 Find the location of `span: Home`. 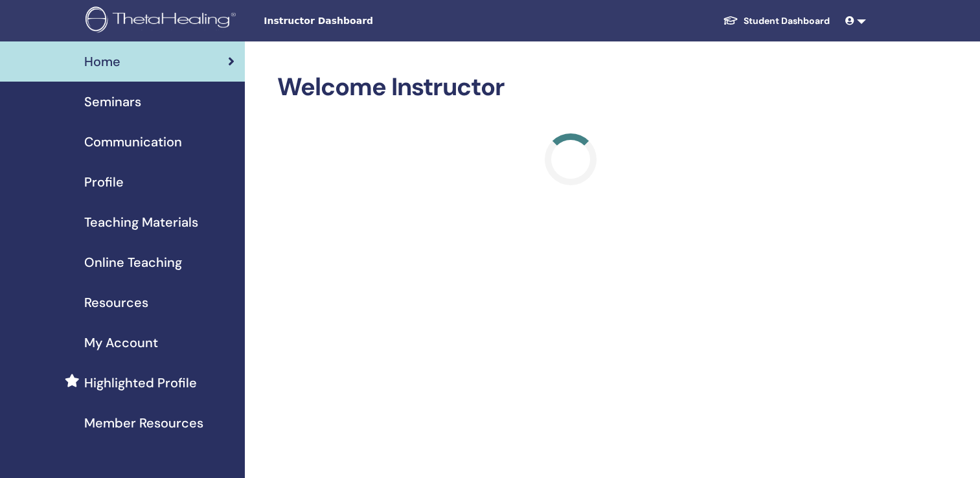

span: Home is located at coordinates (103, 61).